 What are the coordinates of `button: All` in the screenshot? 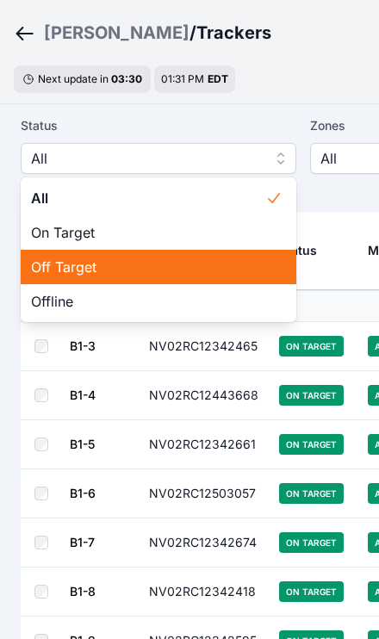 It's located at (158, 158).